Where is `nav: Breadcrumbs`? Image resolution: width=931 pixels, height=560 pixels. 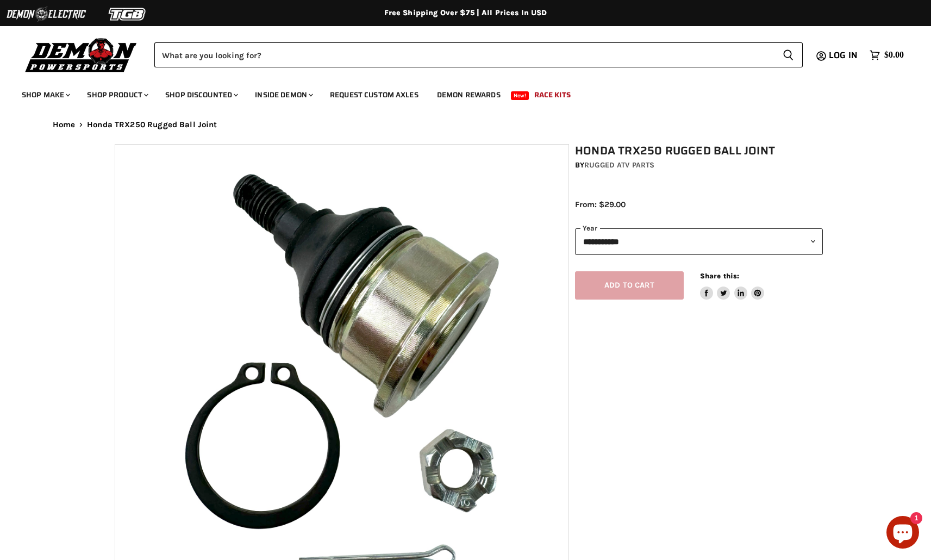 nav: Breadcrumbs is located at coordinates (466, 124).